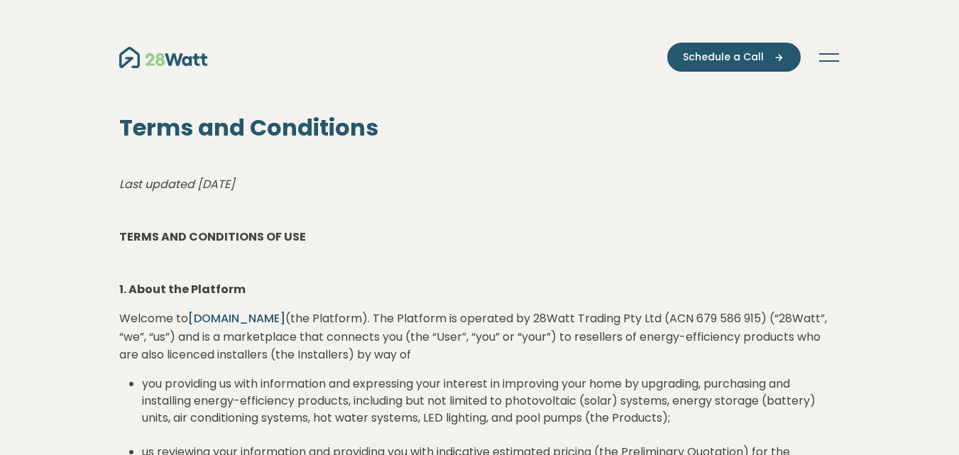 The height and width of the screenshot is (455, 959). Describe the element at coordinates (163, 57) in the screenshot. I see `img: 28Watt` at that location.